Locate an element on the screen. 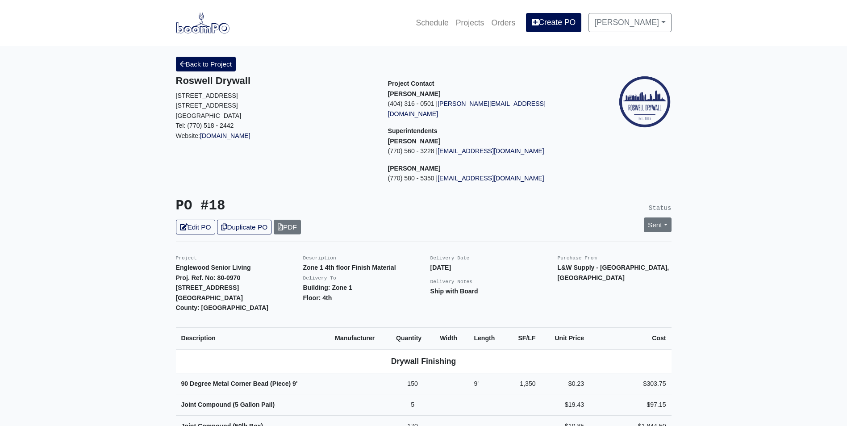 This screenshot has width=847, height=426. td: 5 is located at coordinates (412, 405).